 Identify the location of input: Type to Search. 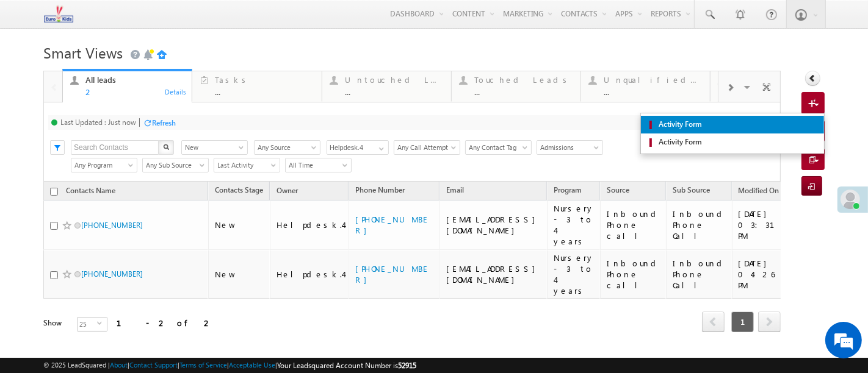
(358, 148).